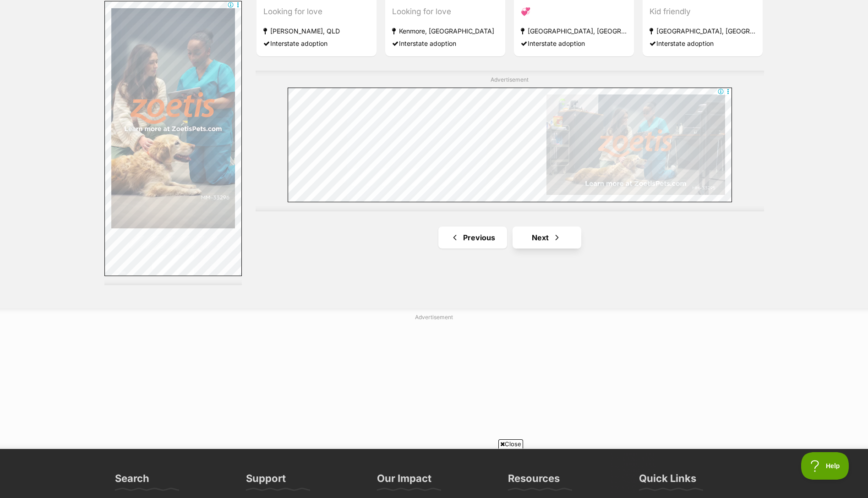  Describe the element at coordinates (668, 480) in the screenshot. I see `h3: Quick Links` at that location.